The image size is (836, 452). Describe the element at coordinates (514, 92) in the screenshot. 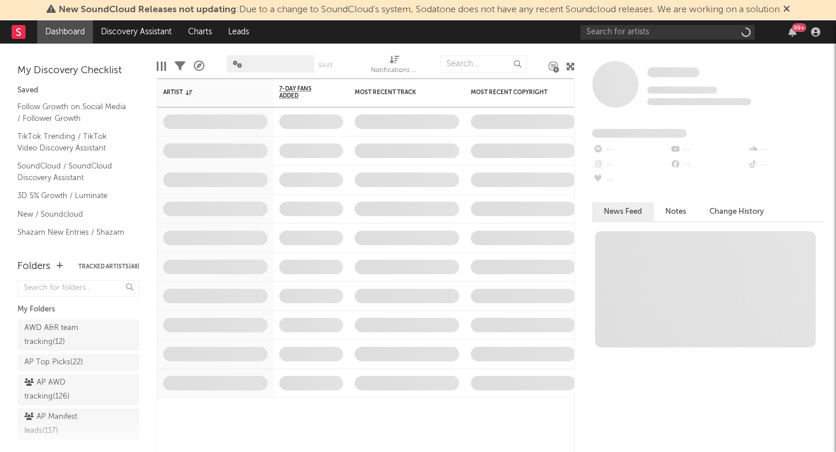

I see `div: Most Recent Copyright` at that location.